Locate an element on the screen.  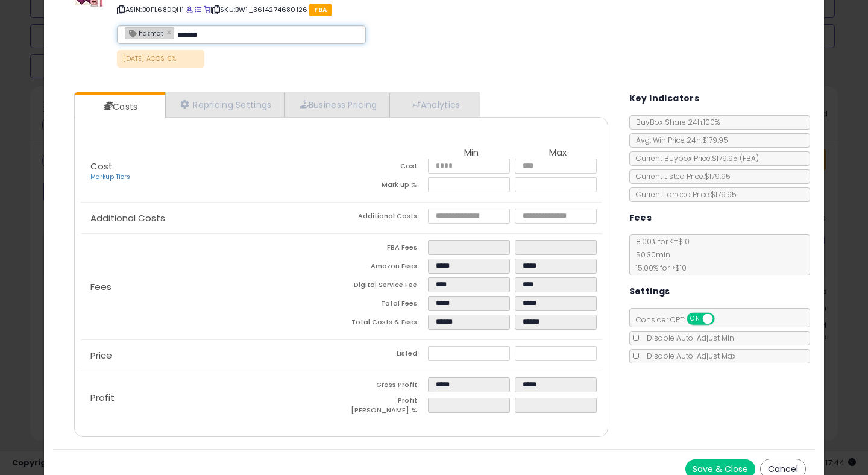
span: Disable Auto-Adjust Min is located at coordinates (687, 338).